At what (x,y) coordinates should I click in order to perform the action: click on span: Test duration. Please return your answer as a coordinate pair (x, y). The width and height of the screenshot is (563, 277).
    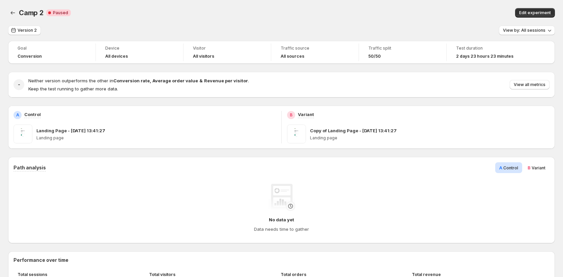
    Looking at the image, I should click on (490, 48).